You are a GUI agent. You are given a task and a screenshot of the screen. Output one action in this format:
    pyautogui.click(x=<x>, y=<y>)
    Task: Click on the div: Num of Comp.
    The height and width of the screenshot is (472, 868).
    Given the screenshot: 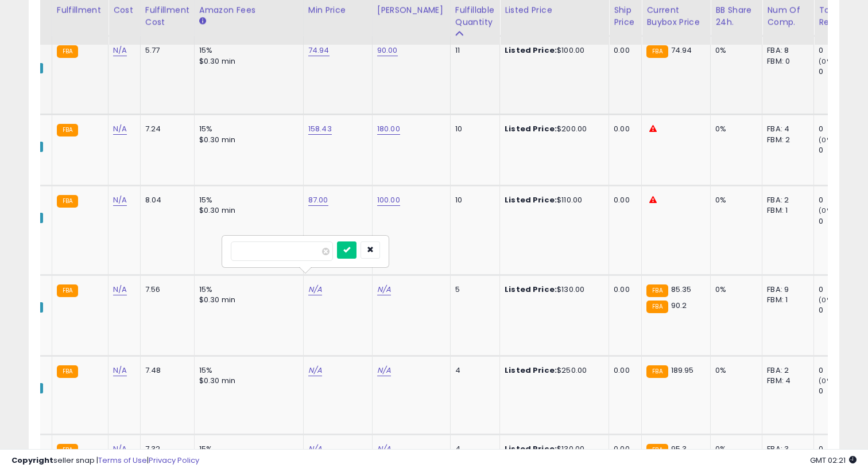 What is the action you would take?
    pyautogui.click(x=788, y=16)
    